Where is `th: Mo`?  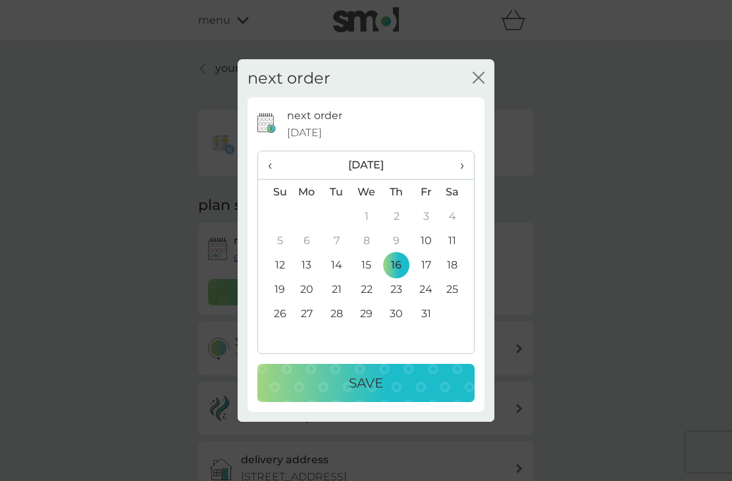 th: Mo is located at coordinates (307, 192).